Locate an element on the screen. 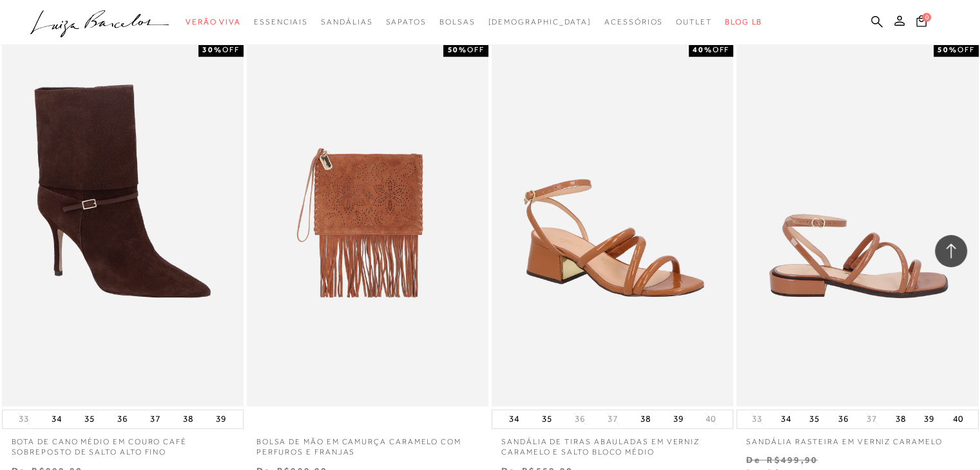 This screenshot has width=980, height=470. span: Essenciais is located at coordinates (281, 22).